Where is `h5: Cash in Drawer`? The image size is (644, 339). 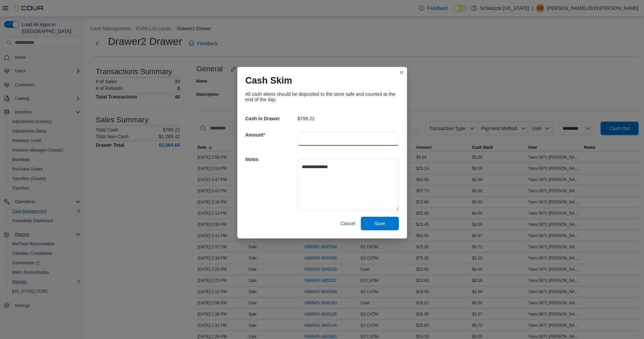
h5: Cash in Drawer is located at coordinates (271, 119).